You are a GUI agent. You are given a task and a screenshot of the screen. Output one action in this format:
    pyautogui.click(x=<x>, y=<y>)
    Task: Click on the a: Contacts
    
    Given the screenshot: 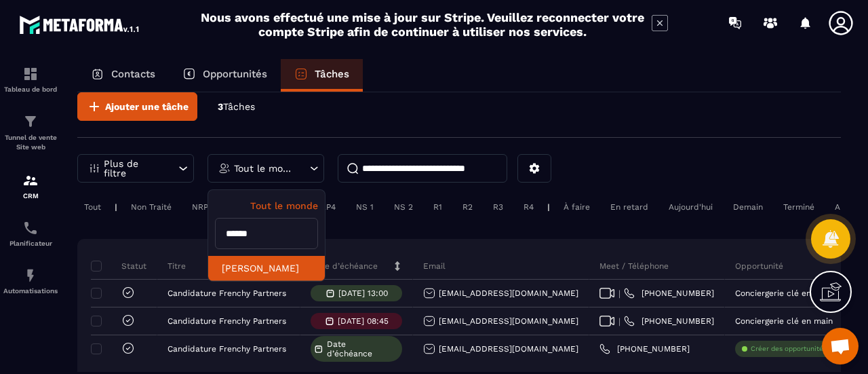 What is the action you would take?
    pyautogui.click(x=123, y=76)
    